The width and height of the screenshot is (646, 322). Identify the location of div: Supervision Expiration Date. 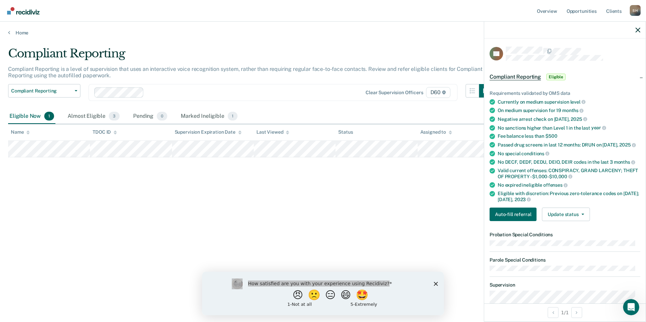
(208, 132).